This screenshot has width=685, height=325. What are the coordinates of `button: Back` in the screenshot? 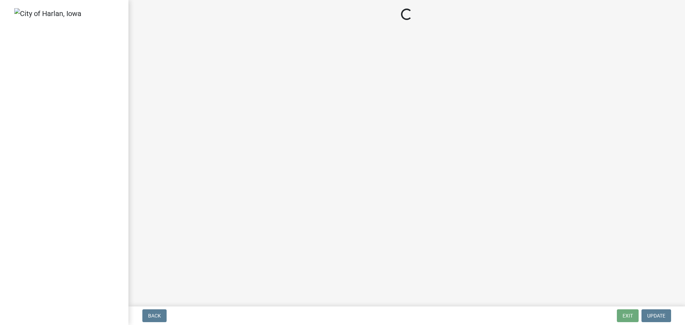 It's located at (154, 316).